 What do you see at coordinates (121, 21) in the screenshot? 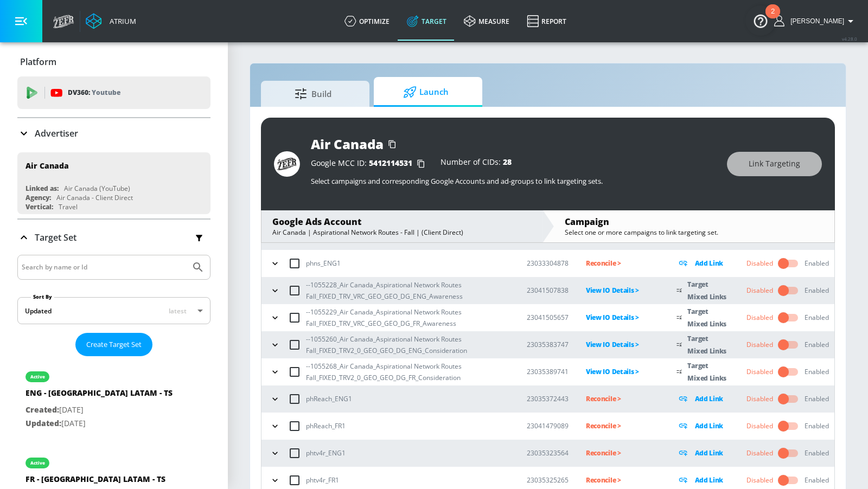
I see `div: Atrium` at bounding box center [121, 21].